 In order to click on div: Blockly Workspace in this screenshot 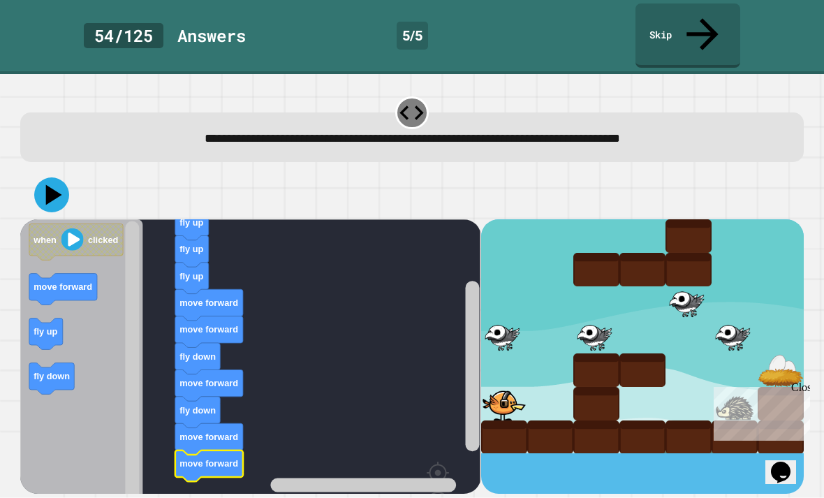, I will do `click(250, 356)`.